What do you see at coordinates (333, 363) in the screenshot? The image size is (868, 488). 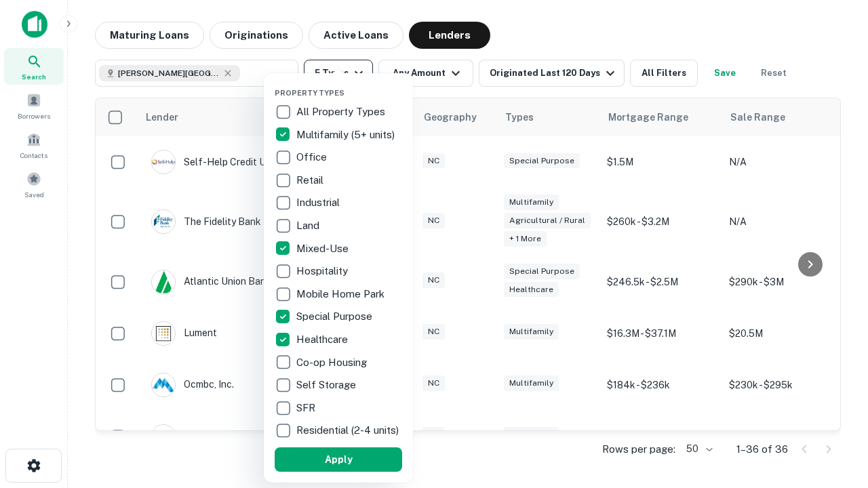 I see `p: Co-op Housing` at bounding box center [333, 363].